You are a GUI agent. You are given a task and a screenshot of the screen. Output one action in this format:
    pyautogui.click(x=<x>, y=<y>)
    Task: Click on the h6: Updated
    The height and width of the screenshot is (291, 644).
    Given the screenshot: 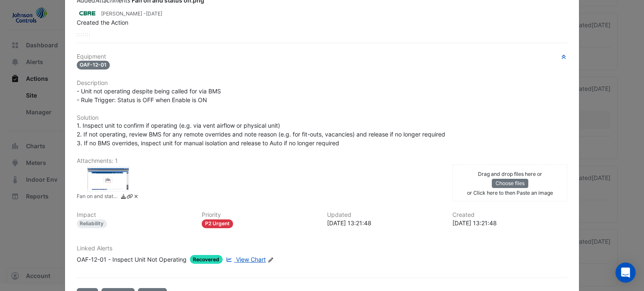 What is the action you would take?
    pyautogui.click(x=385, y=215)
    